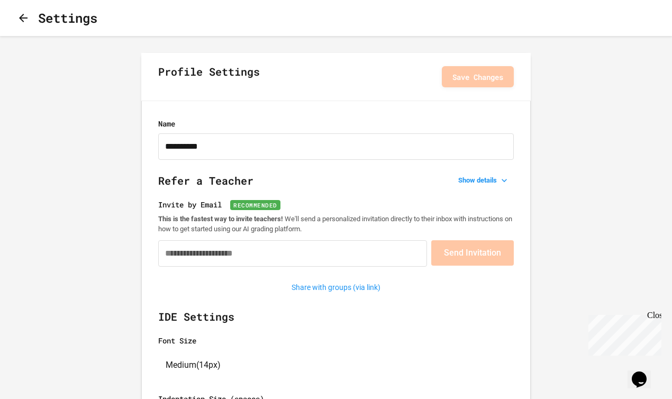 This screenshot has width=672, height=399. I want to click on span: Recommended, so click(255, 205).